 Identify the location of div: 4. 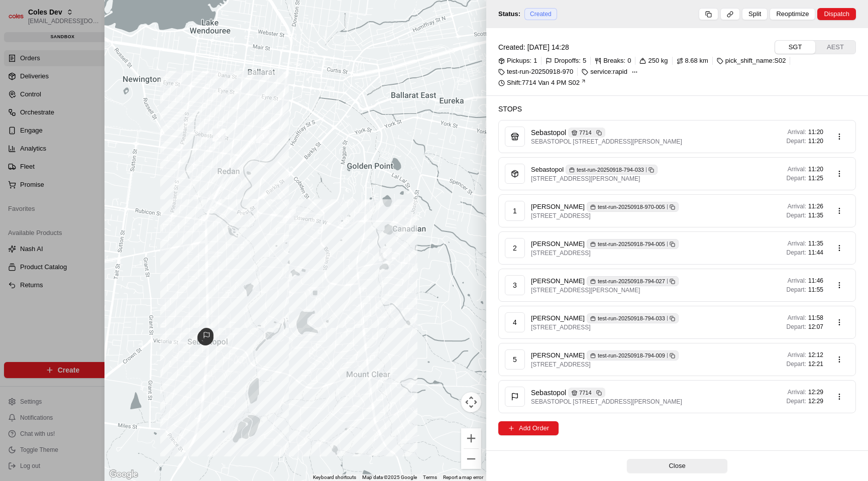
(515, 322).